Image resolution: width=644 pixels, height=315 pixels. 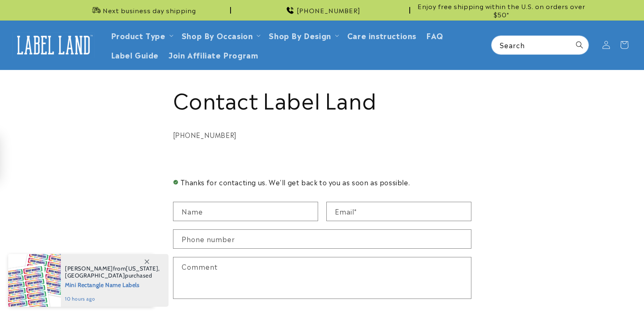 I want to click on a: Label Guide, so click(x=135, y=54).